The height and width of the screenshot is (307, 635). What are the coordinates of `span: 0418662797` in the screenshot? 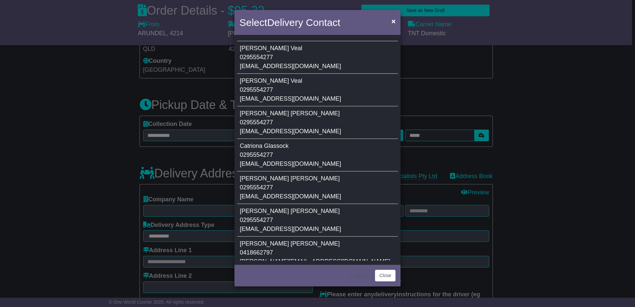 It's located at (256, 252).